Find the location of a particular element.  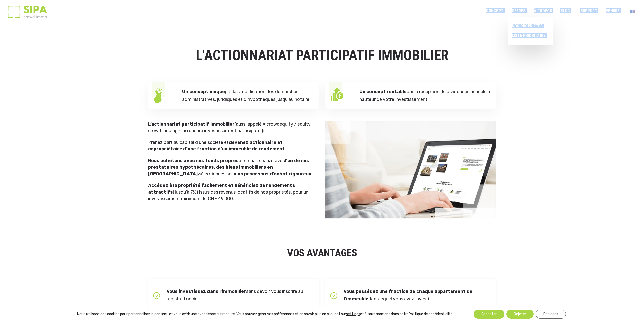

img: Français is located at coordinates (632, 11).